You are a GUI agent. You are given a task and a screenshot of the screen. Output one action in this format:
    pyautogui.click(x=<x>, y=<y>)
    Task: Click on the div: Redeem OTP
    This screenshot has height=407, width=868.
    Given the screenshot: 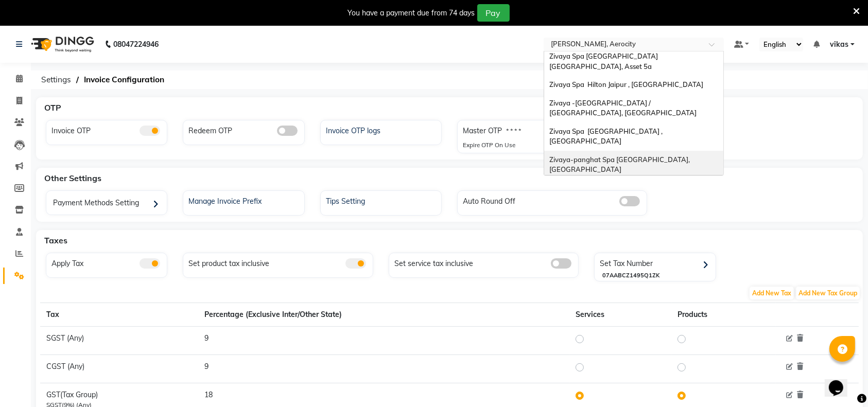 What is the action you would take?
    pyautogui.click(x=244, y=130)
    